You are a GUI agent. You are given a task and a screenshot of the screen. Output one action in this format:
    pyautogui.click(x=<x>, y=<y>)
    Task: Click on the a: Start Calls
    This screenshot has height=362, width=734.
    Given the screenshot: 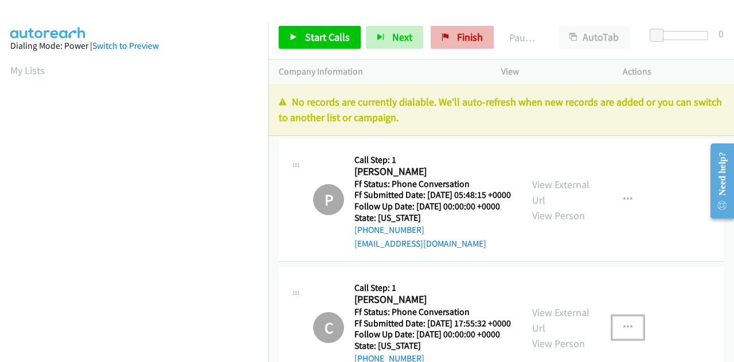 What is the action you would take?
    pyautogui.click(x=319, y=37)
    